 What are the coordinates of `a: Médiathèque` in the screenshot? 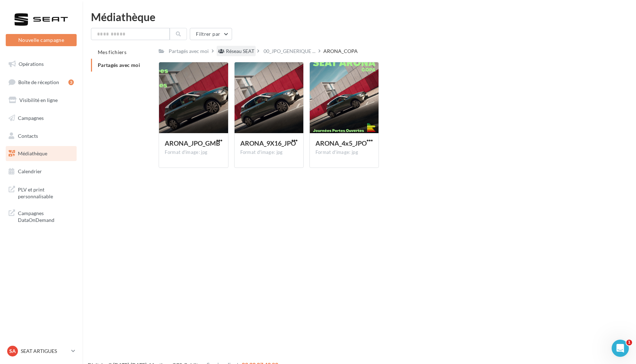 It's located at (41, 153).